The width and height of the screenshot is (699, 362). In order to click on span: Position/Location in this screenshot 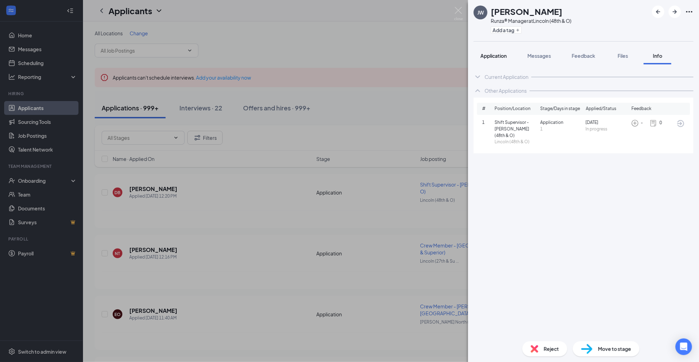, I will do `click(513, 109)`.